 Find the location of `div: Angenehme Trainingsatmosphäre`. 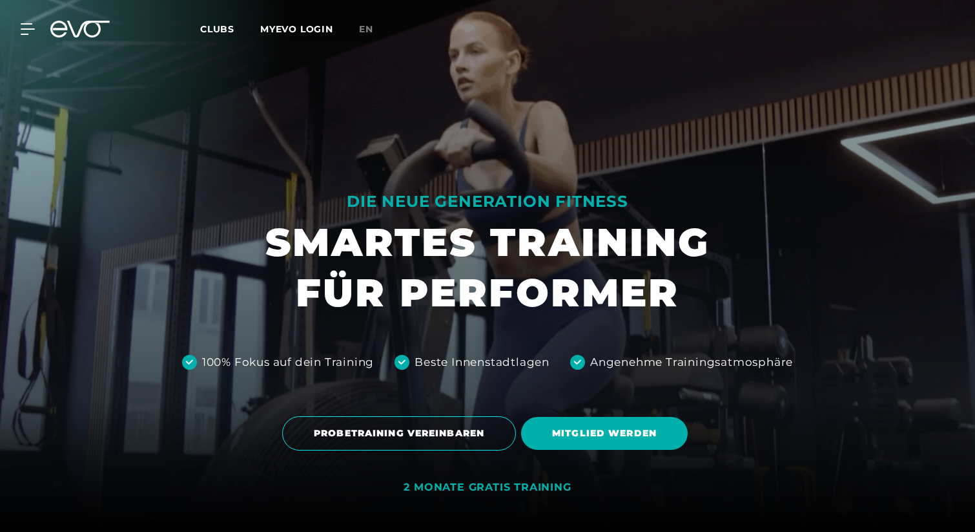

div: Angenehme Trainingsatmosphäre is located at coordinates (692, 362).